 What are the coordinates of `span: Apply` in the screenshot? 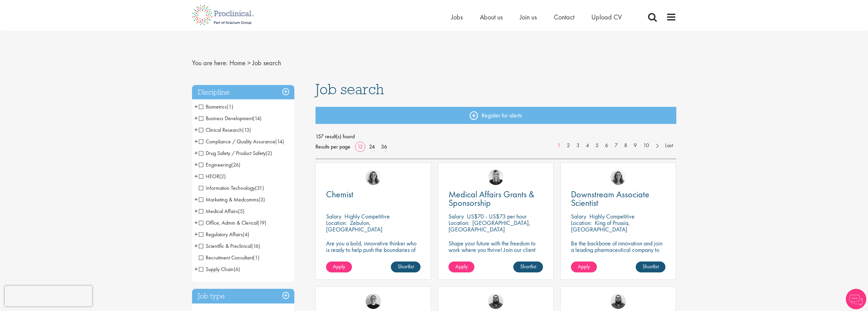 It's located at (462, 267).